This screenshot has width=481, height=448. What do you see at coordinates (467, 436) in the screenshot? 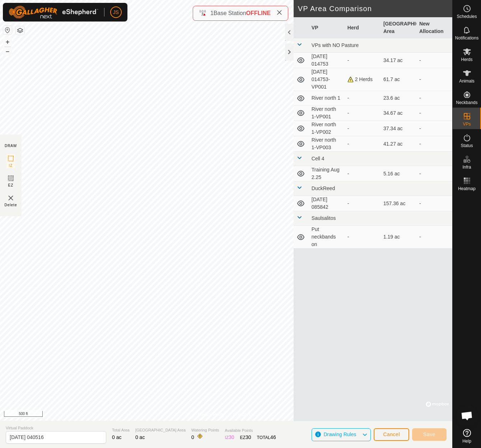
I see `a: Help` at bounding box center [467, 436].